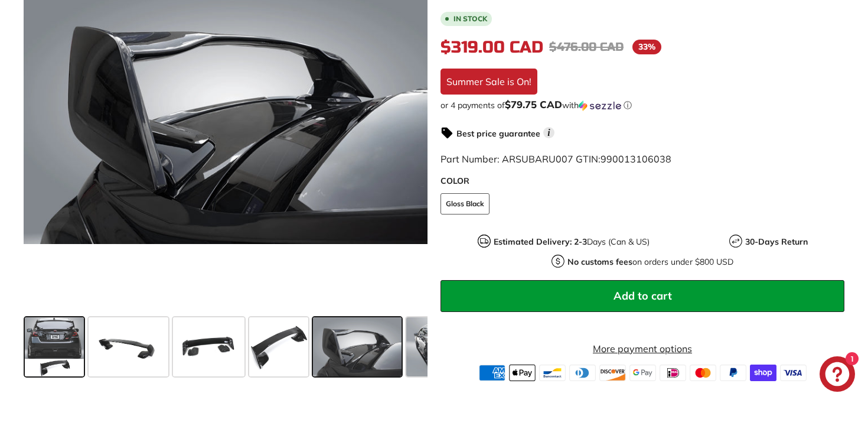 The height and width of the screenshot is (442, 868). Describe the element at coordinates (642, 180) in the screenshot. I see `label: COLOR` at that location.